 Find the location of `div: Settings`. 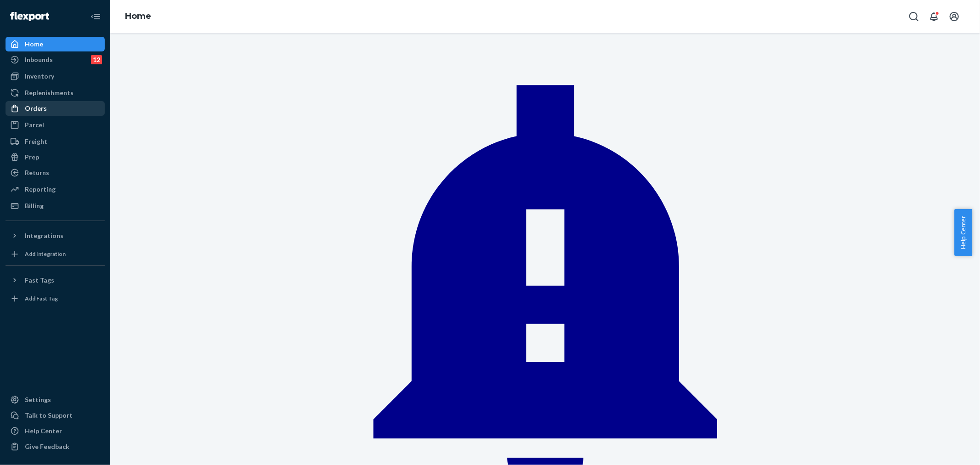

div: Settings is located at coordinates (38, 399).